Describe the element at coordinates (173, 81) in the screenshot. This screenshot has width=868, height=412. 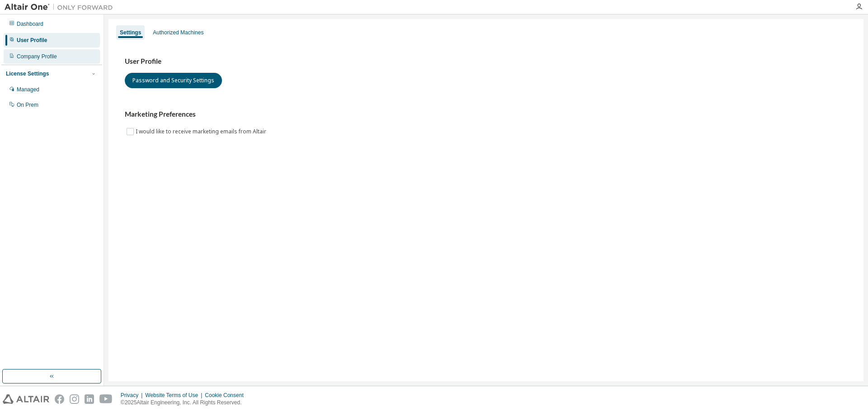
I see `button: Password and Security Settings` at that location.